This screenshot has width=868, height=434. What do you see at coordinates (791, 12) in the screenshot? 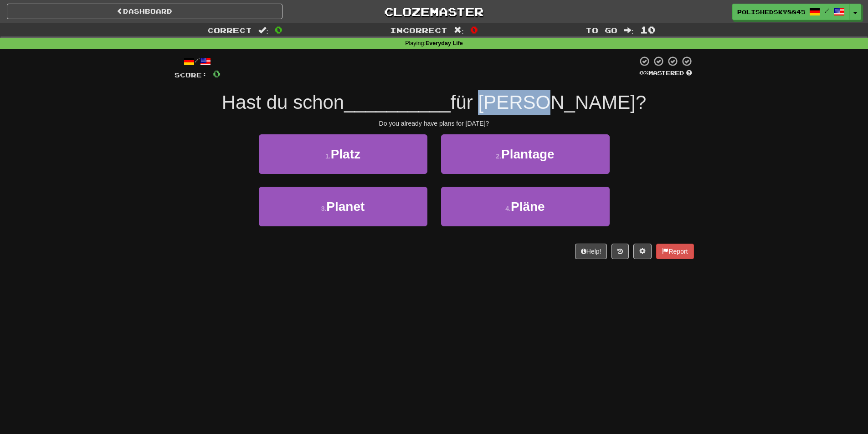
I see `a: PolishedSky8845 /` at bounding box center [791, 12].